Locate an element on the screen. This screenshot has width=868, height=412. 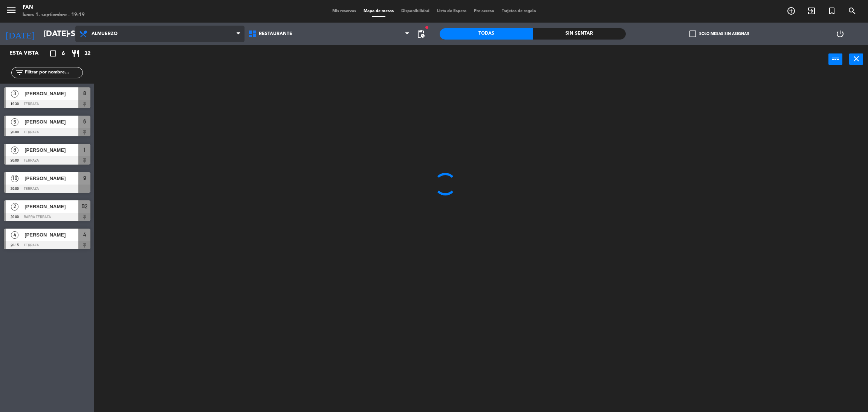
span: Tarjetas de regalo is located at coordinates (519, 11).